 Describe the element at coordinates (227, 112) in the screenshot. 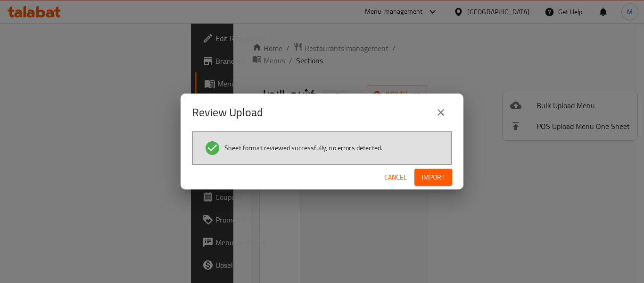

I see `h2: Review Upload` at that location.